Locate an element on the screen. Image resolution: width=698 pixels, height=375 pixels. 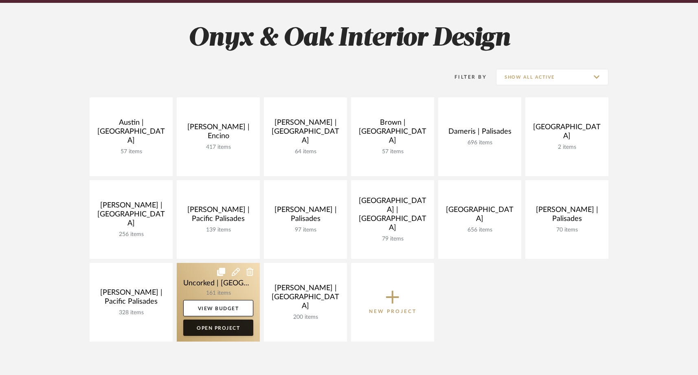
div: 2 items is located at coordinates (567, 147).